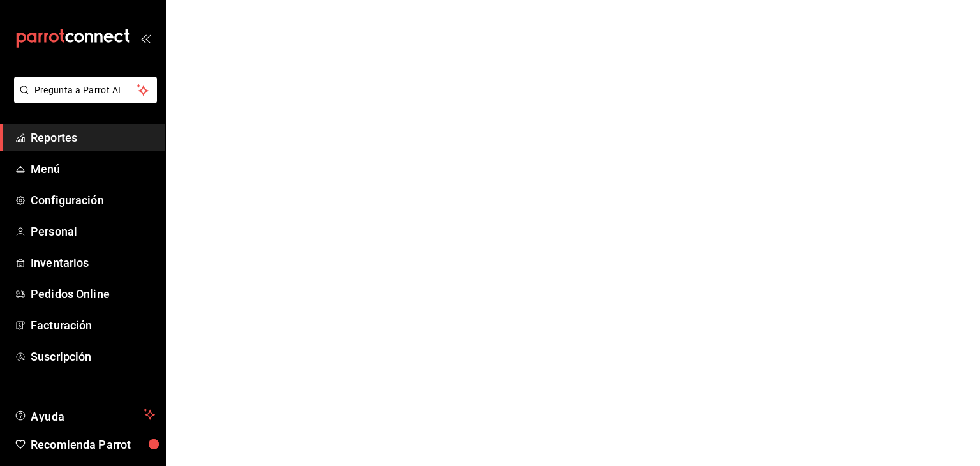  Describe the element at coordinates (92, 200) in the screenshot. I see `span: Configuración` at that location.